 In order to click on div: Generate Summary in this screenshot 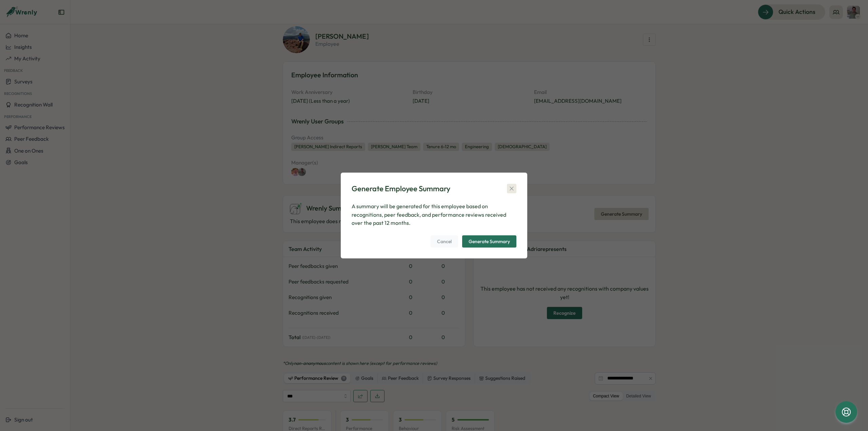, I will do `click(489, 241)`.